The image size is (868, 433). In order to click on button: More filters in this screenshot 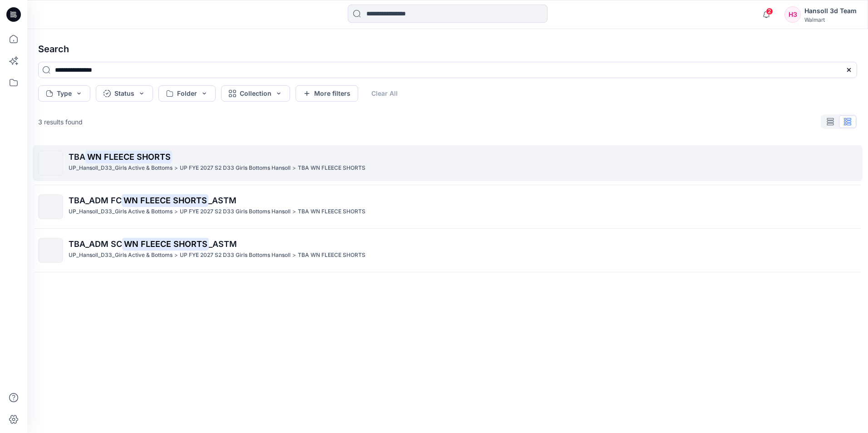, I will do `click(327, 93)`.